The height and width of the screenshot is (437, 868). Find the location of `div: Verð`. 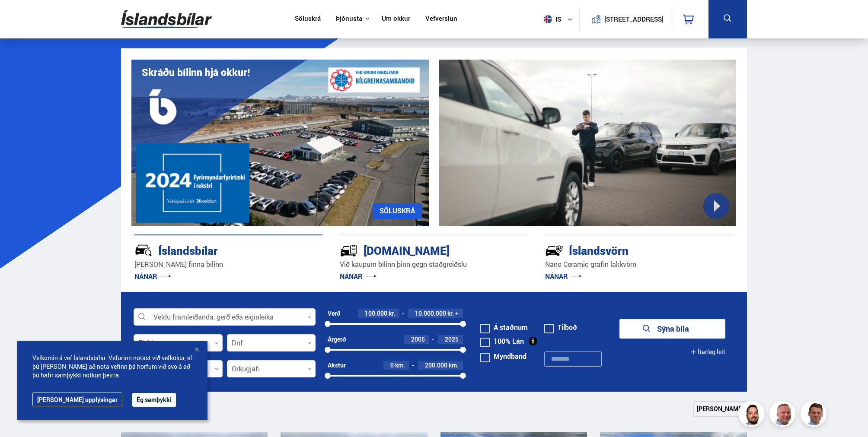

div: Verð is located at coordinates (334, 313).